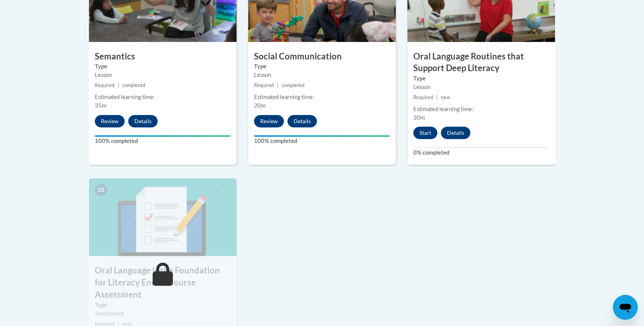 This screenshot has width=644, height=326. What do you see at coordinates (163, 56) in the screenshot?
I see `h3: Semantics` at bounding box center [163, 56].